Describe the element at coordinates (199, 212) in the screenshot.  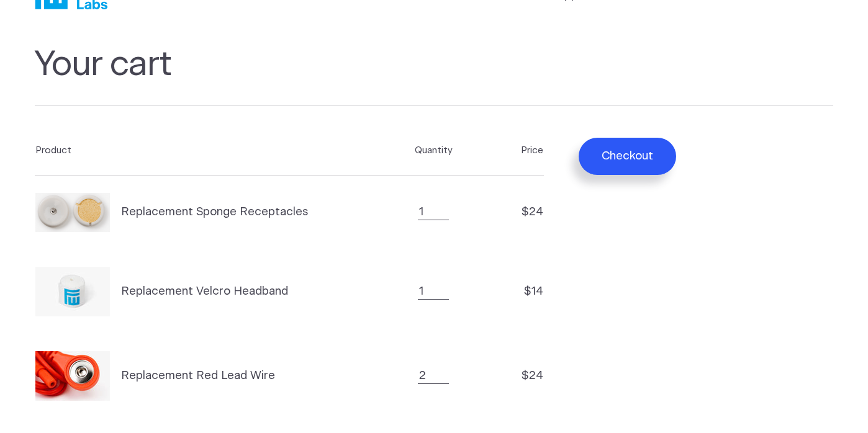
I see `a: Replacement Sponge Receptacles` at that location.